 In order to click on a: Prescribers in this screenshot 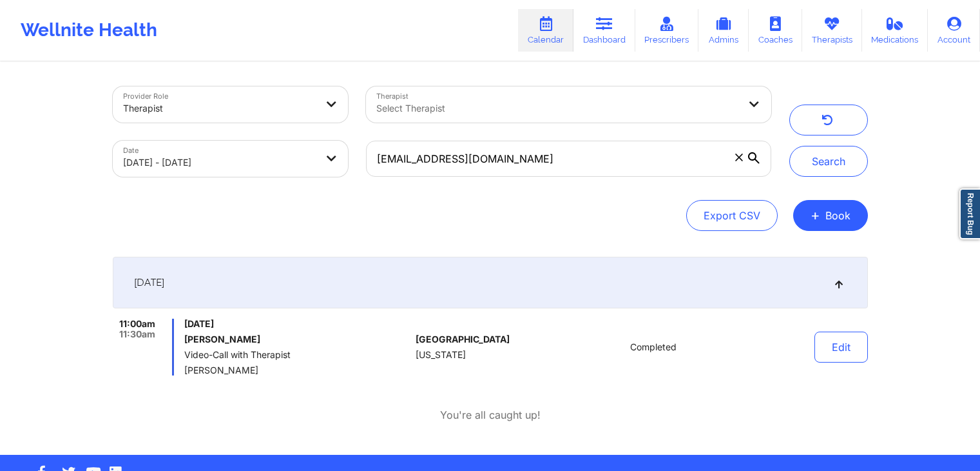, I will do `click(667, 30)`.